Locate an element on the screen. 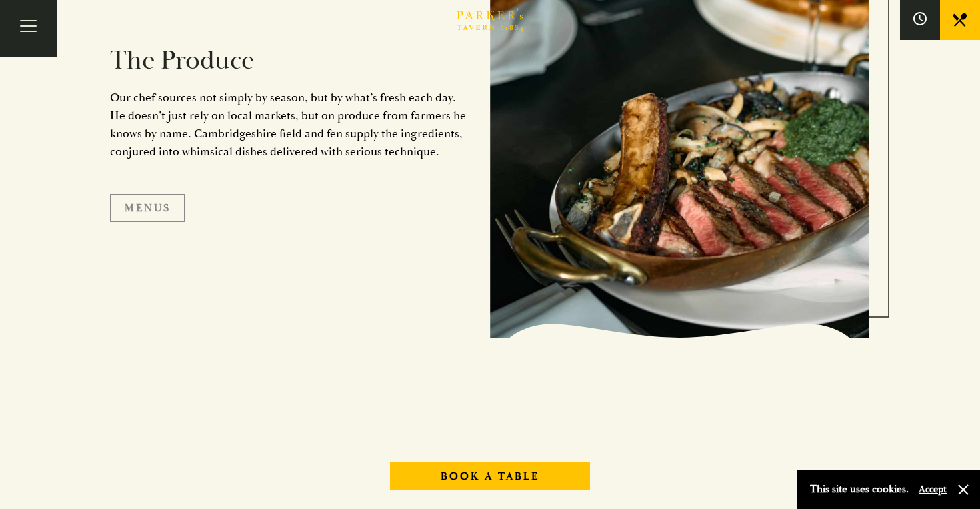  p: This site uses cookies. is located at coordinates (859, 489).